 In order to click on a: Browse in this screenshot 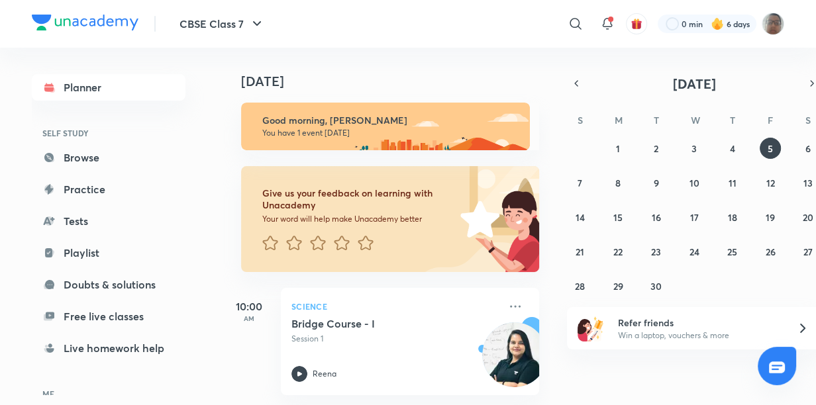, I will do `click(109, 158)`.